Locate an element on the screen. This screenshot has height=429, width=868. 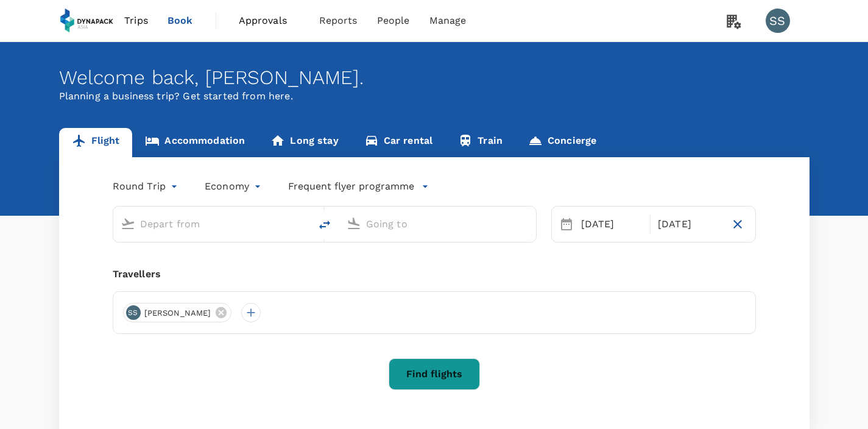
a: Car rental is located at coordinates (398, 142).